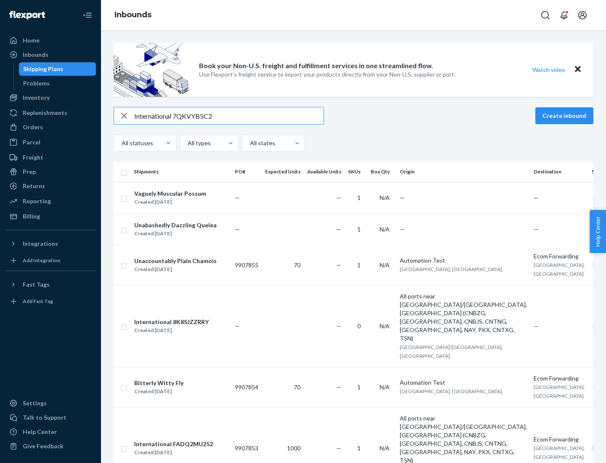  I want to click on div: Orders, so click(33, 127).